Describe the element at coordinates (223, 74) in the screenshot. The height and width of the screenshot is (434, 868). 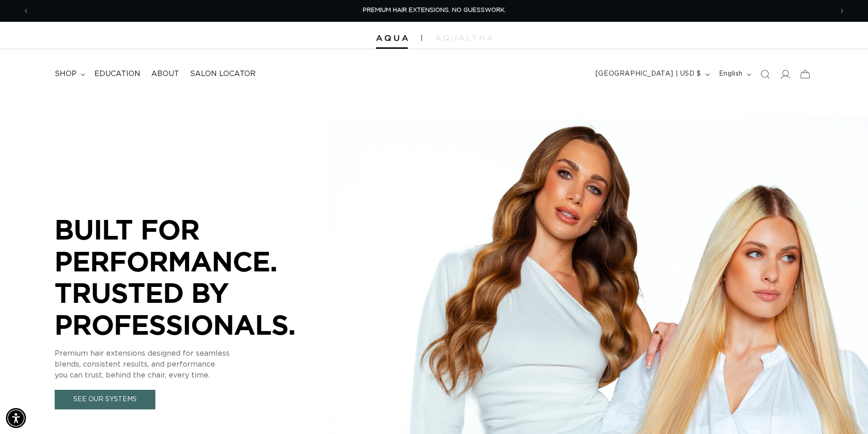
I see `span: Salon Locator` at that location.